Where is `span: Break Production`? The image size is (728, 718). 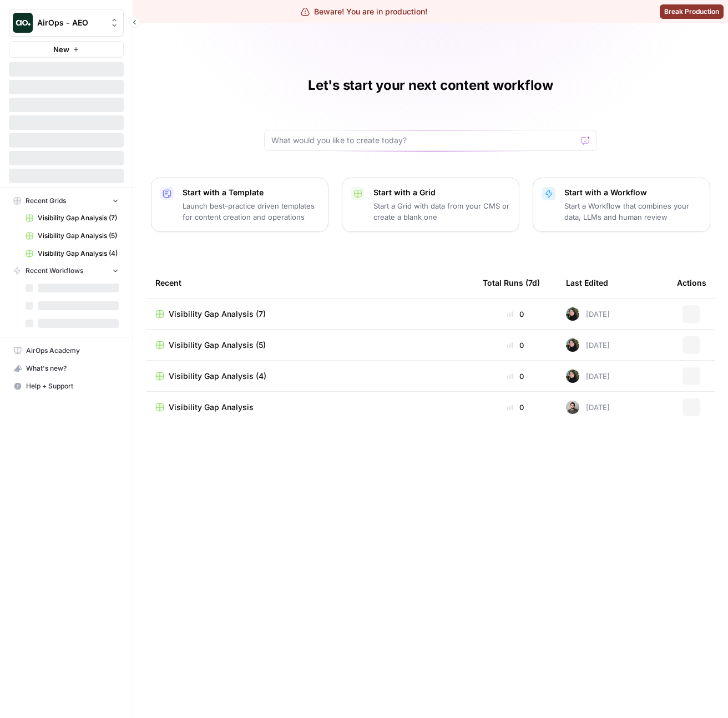 span: Break Production is located at coordinates (691, 12).